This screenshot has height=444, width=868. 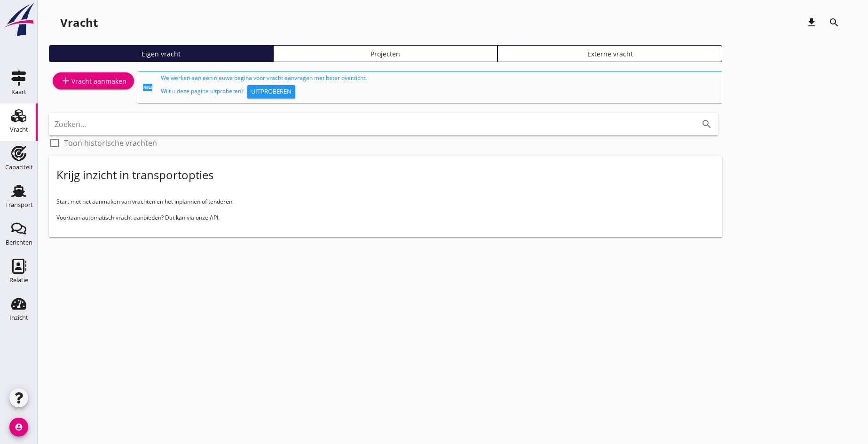 What do you see at coordinates (385, 54) in the screenshot?
I see `a: Projecten` at bounding box center [385, 54].